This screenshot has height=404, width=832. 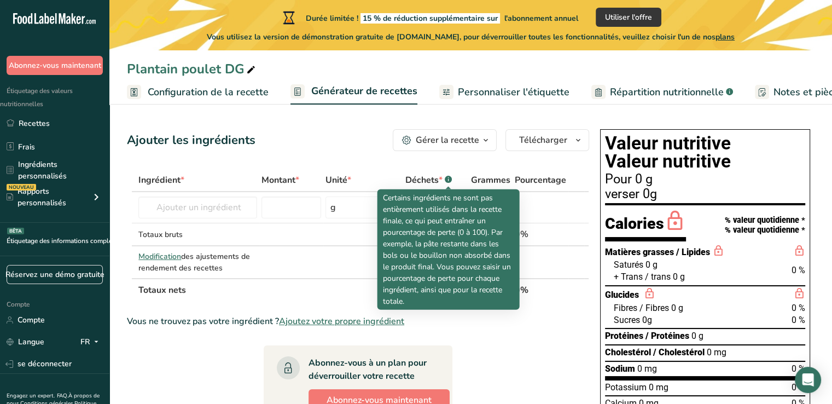 I want to click on font: Plantain poulet DG, so click(x=185, y=69).